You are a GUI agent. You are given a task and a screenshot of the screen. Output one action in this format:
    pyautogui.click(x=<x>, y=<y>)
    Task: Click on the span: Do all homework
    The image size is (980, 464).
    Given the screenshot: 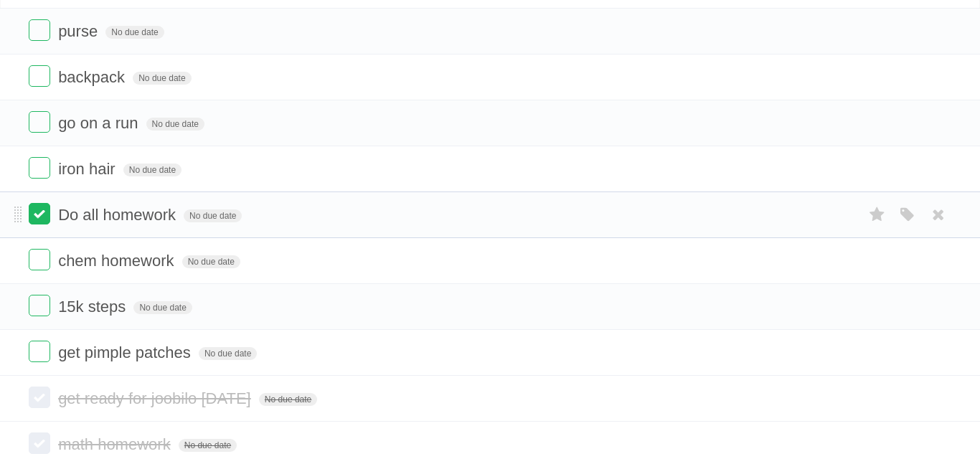 What is the action you would take?
    pyautogui.click(x=119, y=214)
    